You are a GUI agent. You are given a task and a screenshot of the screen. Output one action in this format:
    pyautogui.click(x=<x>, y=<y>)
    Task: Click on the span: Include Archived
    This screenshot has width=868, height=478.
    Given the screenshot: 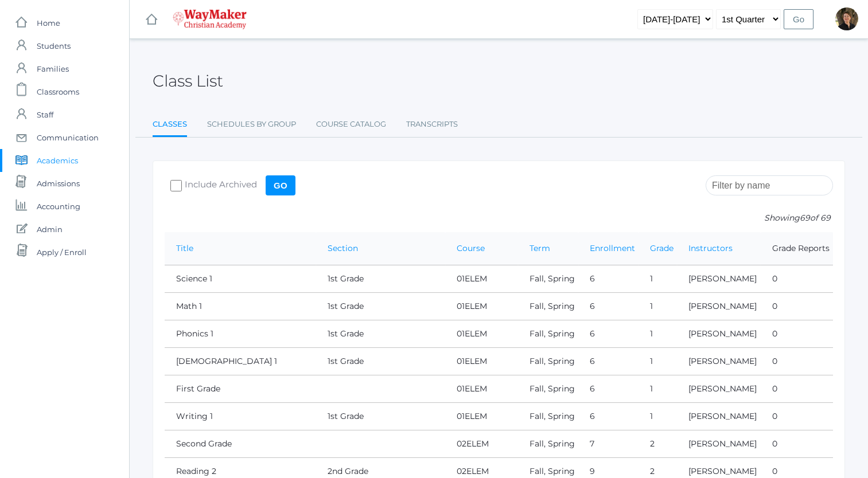 What is the action you would take?
    pyautogui.click(x=219, y=185)
    